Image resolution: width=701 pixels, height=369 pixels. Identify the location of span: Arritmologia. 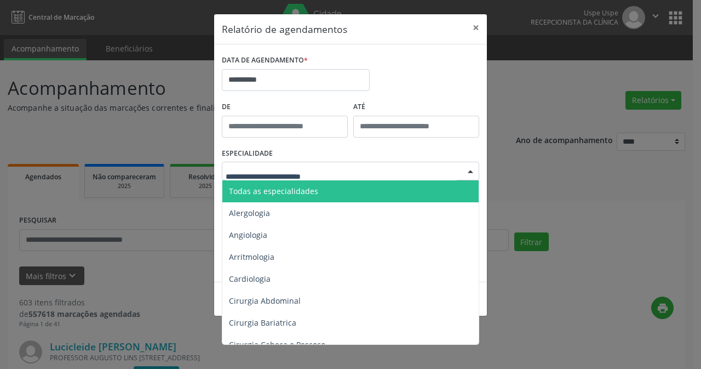
(251, 256).